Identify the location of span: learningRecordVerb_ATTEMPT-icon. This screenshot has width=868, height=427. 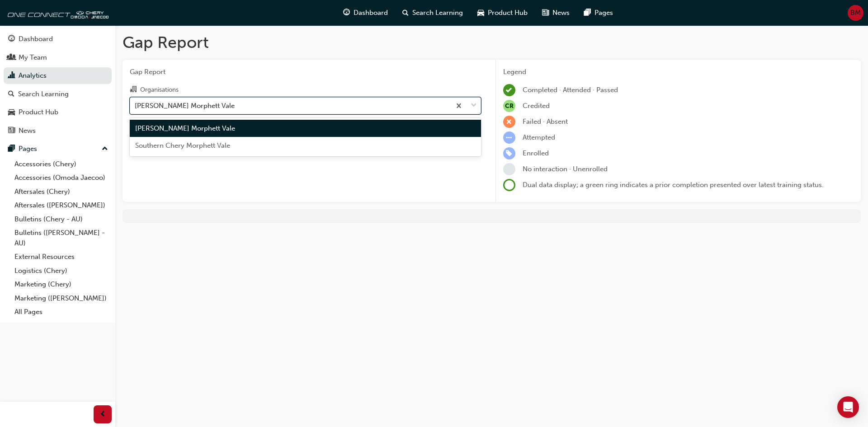
(509, 138).